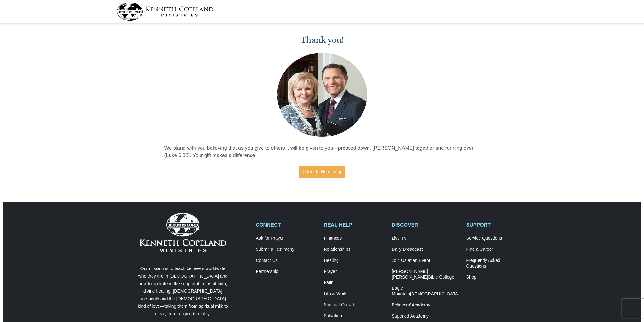 The width and height of the screenshot is (644, 322). What do you see at coordinates (354, 316) in the screenshot?
I see `a: Salvation` at bounding box center [354, 316].